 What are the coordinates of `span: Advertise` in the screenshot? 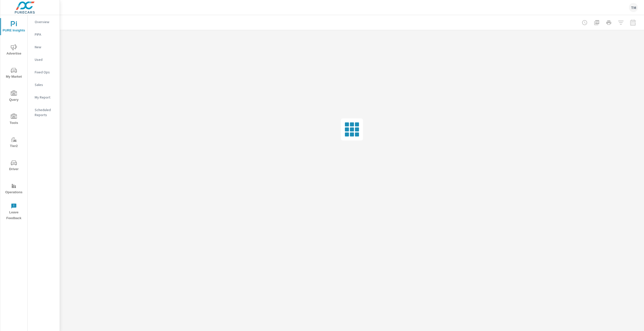 It's located at (14, 50).